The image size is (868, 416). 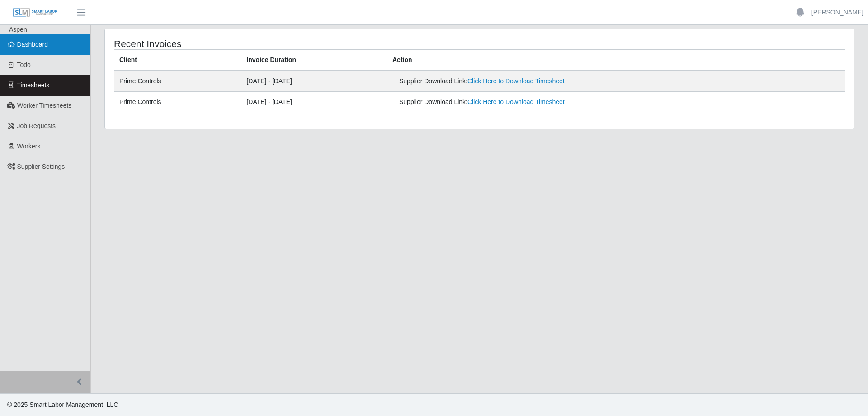 I want to click on th: Invoice Duration, so click(x=314, y=60).